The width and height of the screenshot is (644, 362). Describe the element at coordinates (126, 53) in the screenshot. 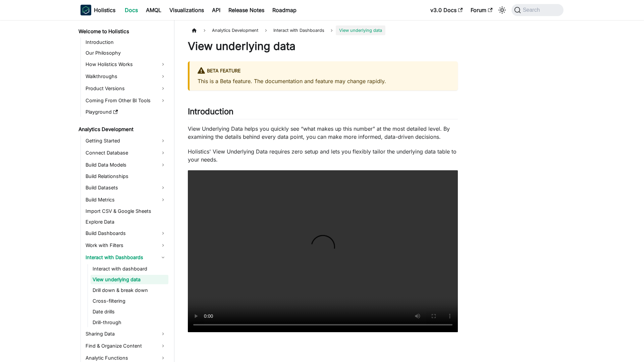

I see `a: Our Philosophy` at that location.